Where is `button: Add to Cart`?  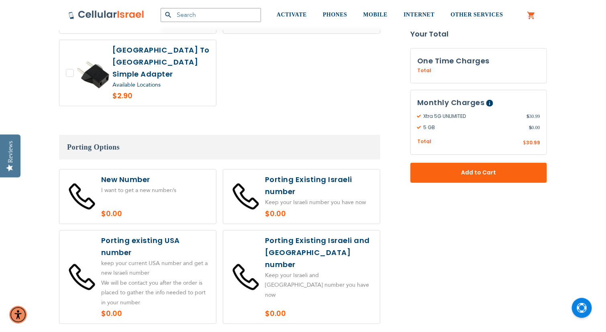
button: Add to Cart is located at coordinates (479, 173).